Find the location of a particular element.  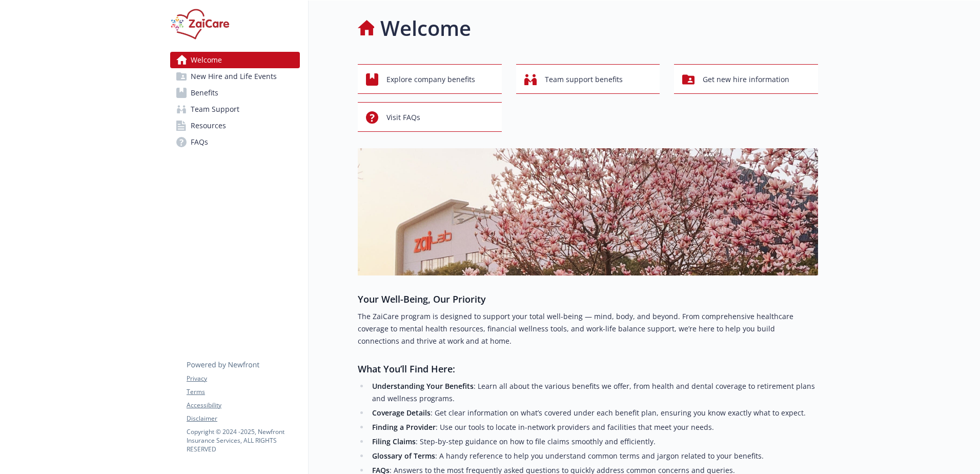

a: Resources is located at coordinates (235, 126).